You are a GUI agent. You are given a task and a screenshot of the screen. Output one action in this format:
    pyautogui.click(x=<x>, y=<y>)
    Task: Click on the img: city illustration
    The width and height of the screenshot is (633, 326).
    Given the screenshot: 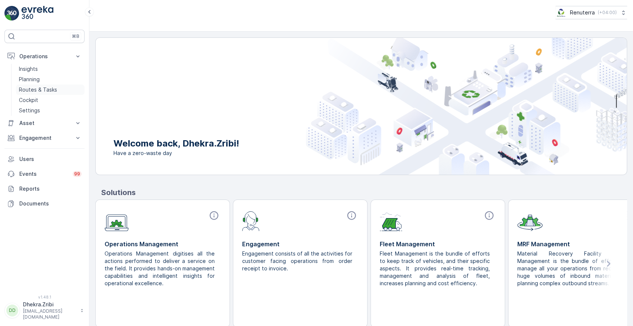 What is the action you would take?
    pyautogui.click(x=466, y=106)
    